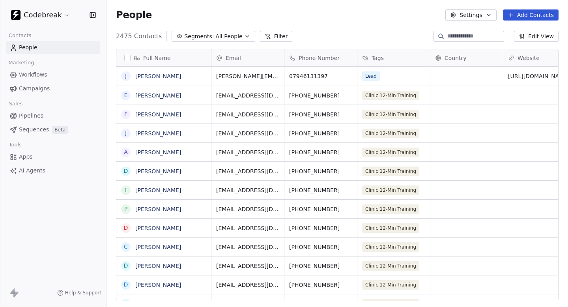  What do you see at coordinates (34, 129) in the screenshot?
I see `span: Sequences` at bounding box center [34, 129].